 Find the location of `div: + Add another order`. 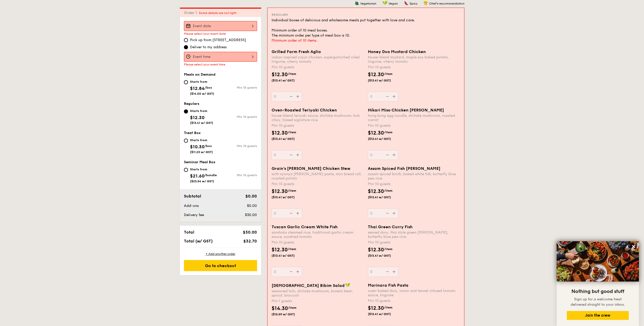

div: + Add another order is located at coordinates (221, 254).